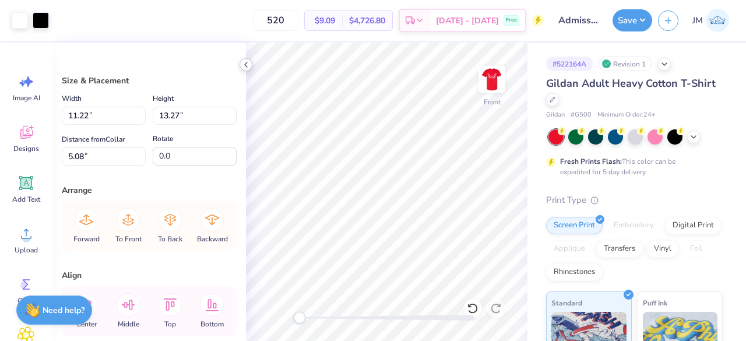 Image resolution: width=746 pixels, height=341 pixels. I want to click on input: Untitled Design, so click(578, 20).